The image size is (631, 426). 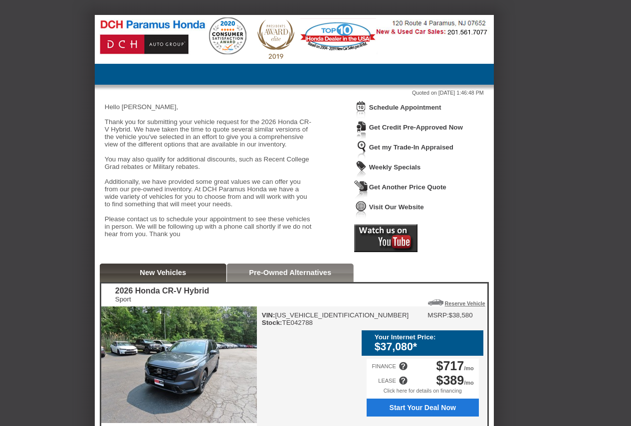 I want to click on img: Icon_Youtube2.png, so click(x=386, y=238).